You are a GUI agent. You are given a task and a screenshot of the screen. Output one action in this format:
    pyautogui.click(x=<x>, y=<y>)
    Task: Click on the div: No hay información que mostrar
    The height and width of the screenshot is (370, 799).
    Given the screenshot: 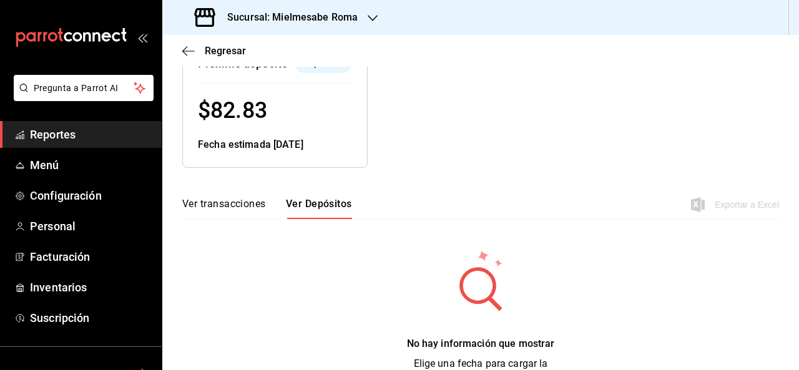 What is the action you would take?
    pyautogui.click(x=481, y=344)
    